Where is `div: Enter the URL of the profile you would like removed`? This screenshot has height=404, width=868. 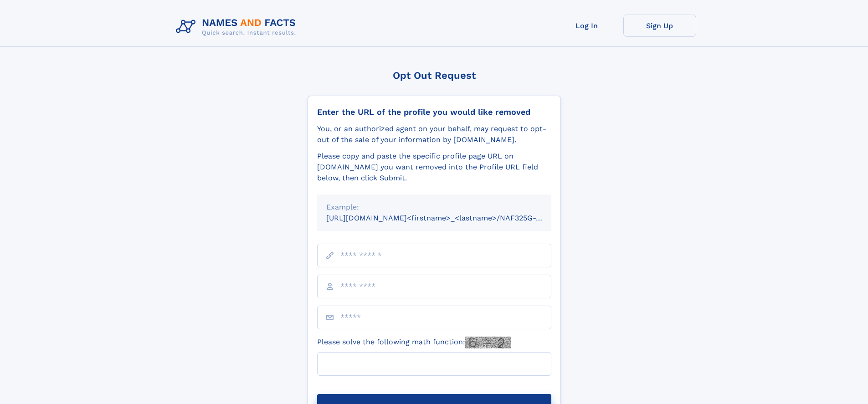 div: Enter the URL of the profile you would like removed is located at coordinates (434, 112).